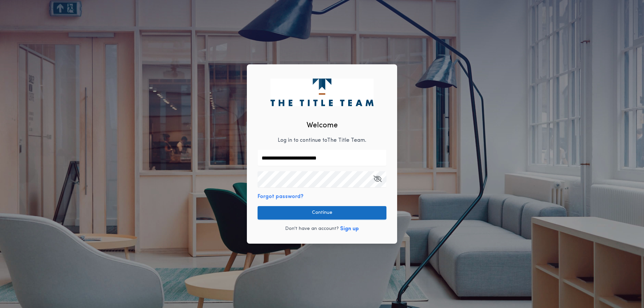 This screenshot has width=644, height=308. Describe the element at coordinates (312, 229) in the screenshot. I see `p: Don't have an account?` at that location.